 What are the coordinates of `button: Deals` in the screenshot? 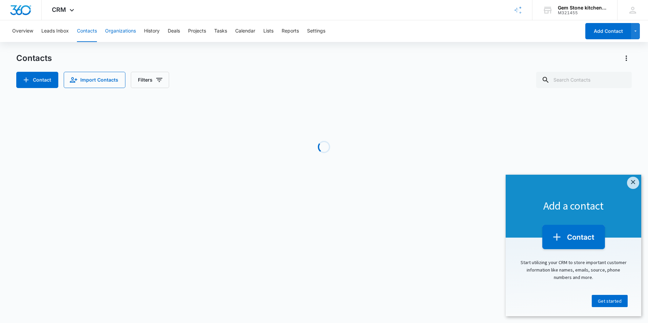 It's located at (174, 31).